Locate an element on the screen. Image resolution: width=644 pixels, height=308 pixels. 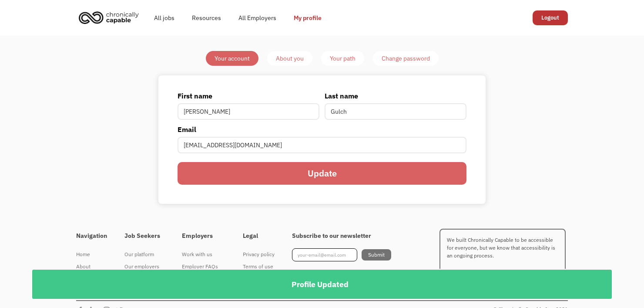
a: About you is located at coordinates (290, 59).